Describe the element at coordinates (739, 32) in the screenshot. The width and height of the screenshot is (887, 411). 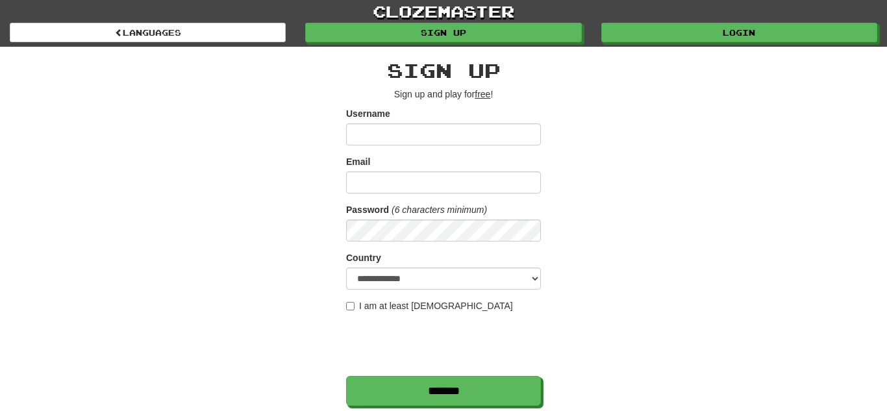
I see `a: Login` at that location.